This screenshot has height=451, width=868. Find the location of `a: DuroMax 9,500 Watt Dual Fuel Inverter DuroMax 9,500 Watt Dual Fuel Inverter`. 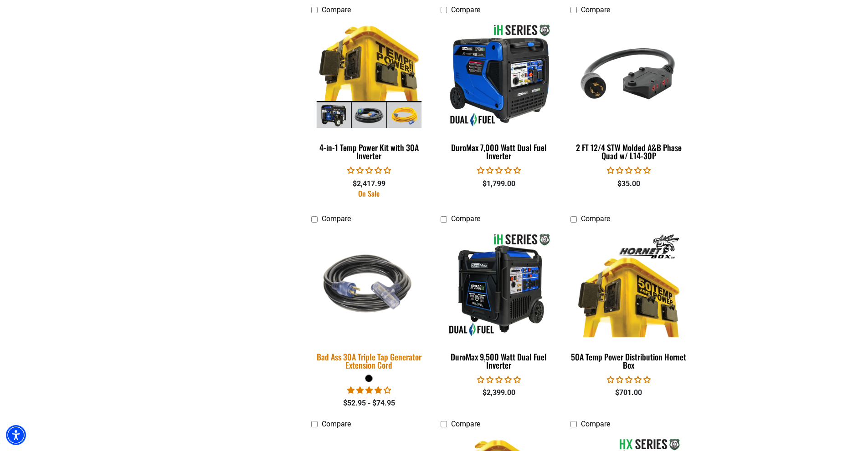

a: DuroMax 9,500 Watt Dual Fuel Inverter DuroMax 9,500 Watt Dual Fuel Inverter is located at coordinates (499, 302).